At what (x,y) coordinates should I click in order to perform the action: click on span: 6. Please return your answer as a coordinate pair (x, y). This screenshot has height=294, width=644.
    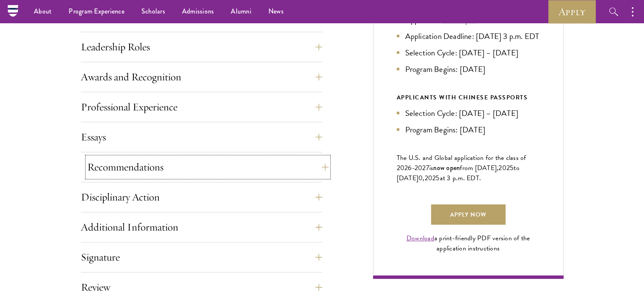
    Looking at the image, I should click on (409, 168).